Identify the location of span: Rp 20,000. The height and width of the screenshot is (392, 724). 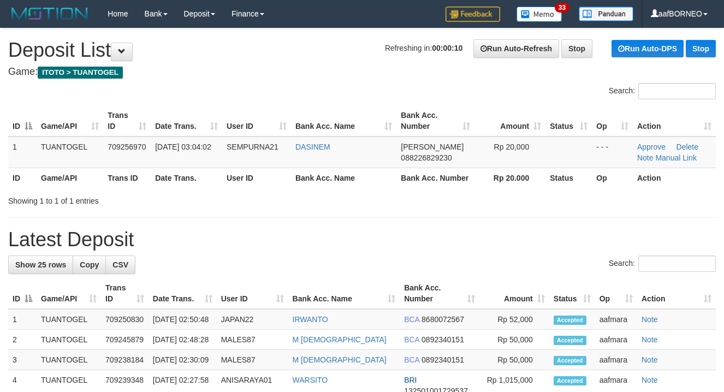
(512, 147).